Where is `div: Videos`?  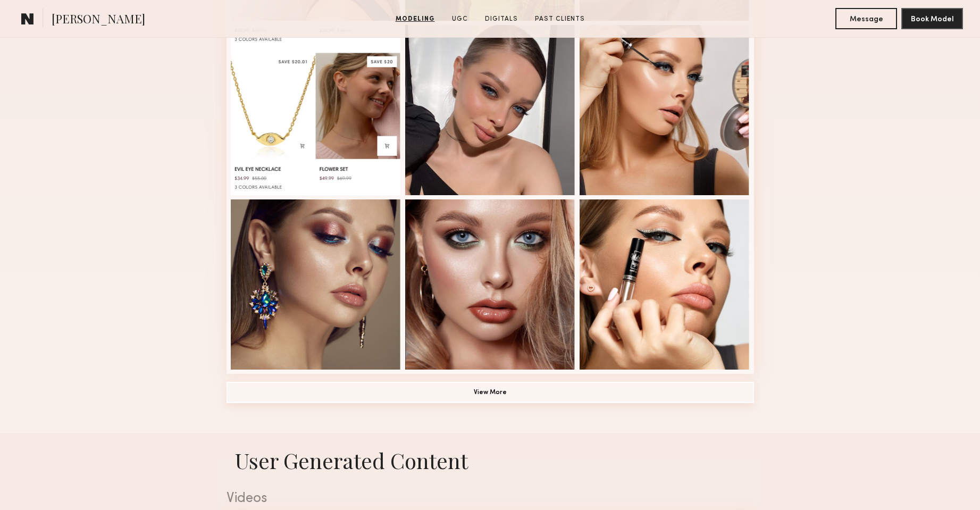
div: Videos is located at coordinates (490, 499).